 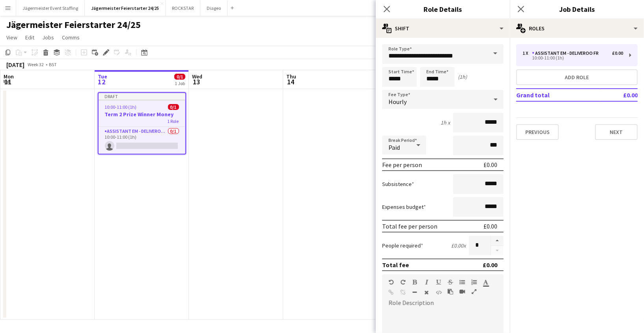 I want to click on h3: Job Details, so click(x=577, y=9).